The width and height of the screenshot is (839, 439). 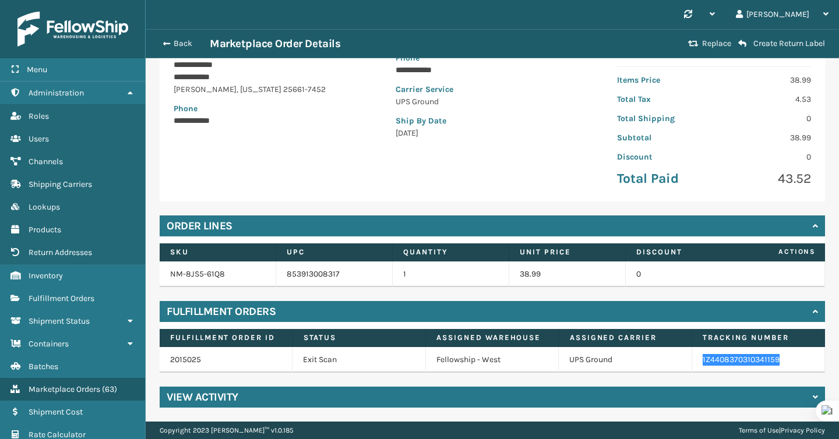 What do you see at coordinates (803, 430) in the screenshot?
I see `a: Privacy Policy` at bounding box center [803, 430].